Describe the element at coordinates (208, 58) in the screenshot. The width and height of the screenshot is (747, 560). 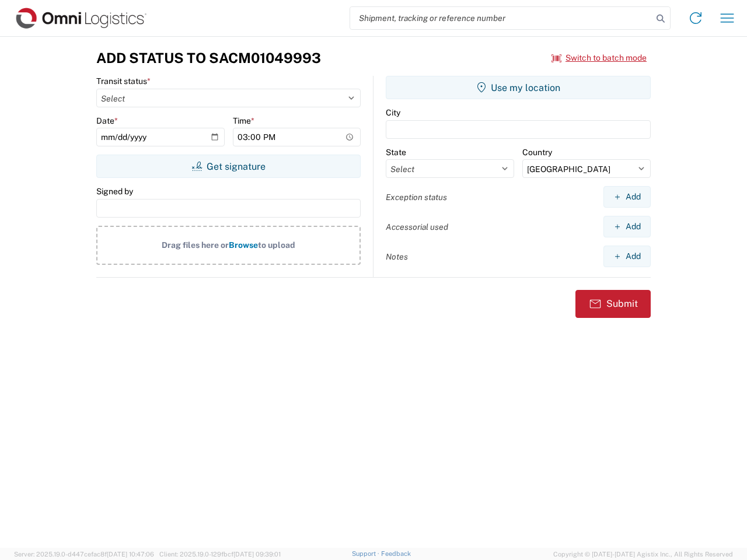
I see `h3: Add Status to SACM01049993` at that location.